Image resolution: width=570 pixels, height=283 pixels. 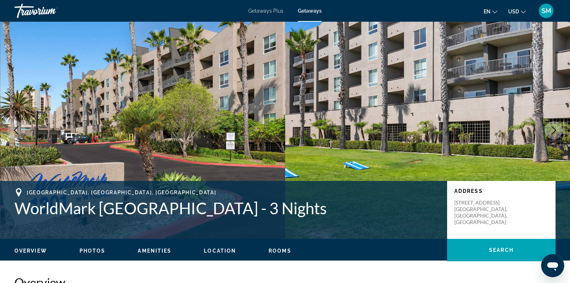 What do you see at coordinates (554, 130) in the screenshot?
I see `button: Next image` at bounding box center [554, 130].